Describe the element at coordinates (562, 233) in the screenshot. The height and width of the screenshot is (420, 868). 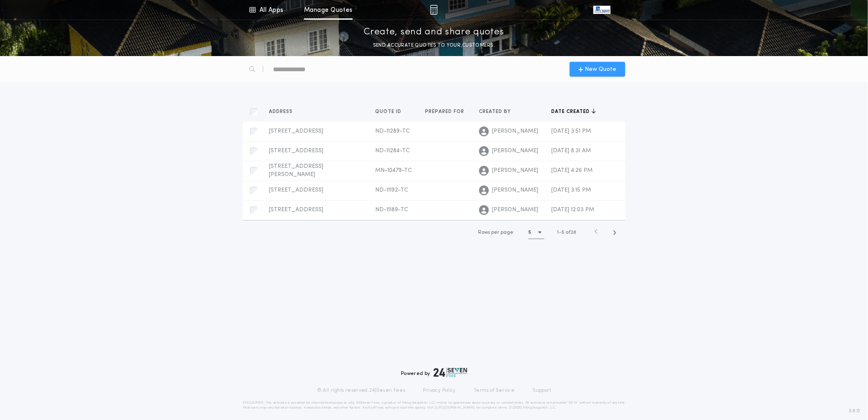
I see `span: 5` at that location.